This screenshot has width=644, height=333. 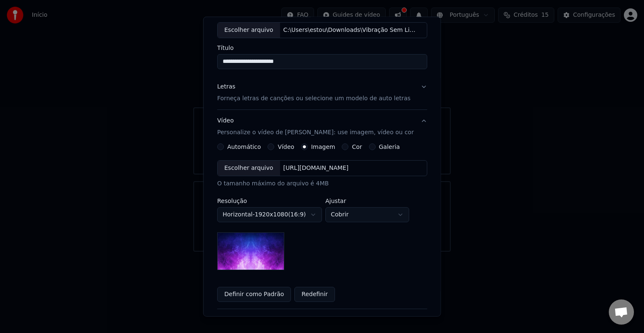 I want to click on button: LetrasForneça letras de canções ou selecione um modelo de auto letras, so click(x=322, y=93).